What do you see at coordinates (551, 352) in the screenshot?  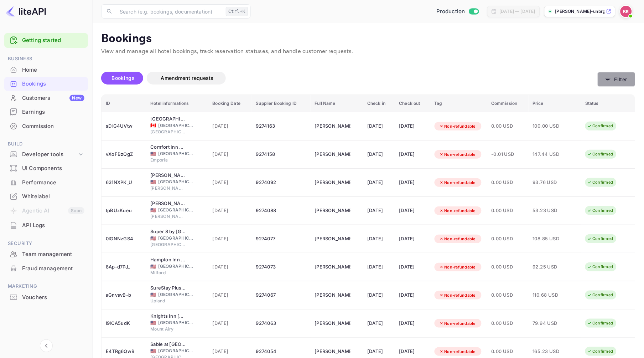 I see `span: 165.23 USD` at bounding box center [551, 352].